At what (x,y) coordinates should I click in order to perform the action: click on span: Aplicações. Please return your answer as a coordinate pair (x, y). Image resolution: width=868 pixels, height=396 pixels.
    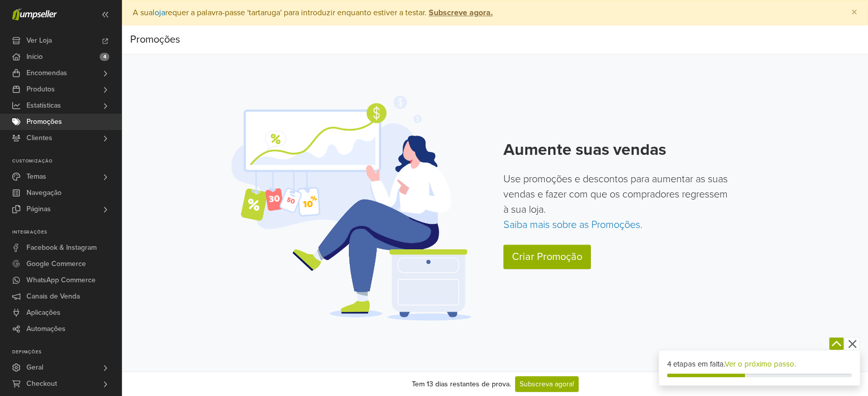
    Looking at the image, I should click on (44, 313).